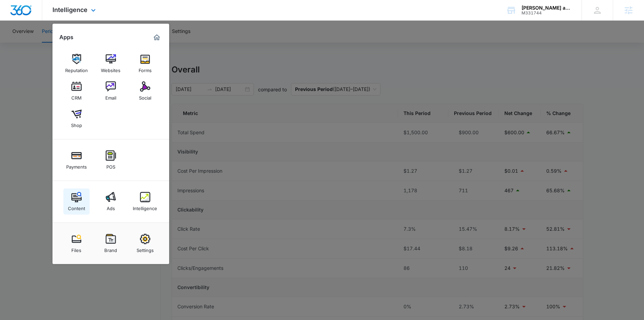 The image size is (644, 320). I want to click on div: POS, so click(111, 165).